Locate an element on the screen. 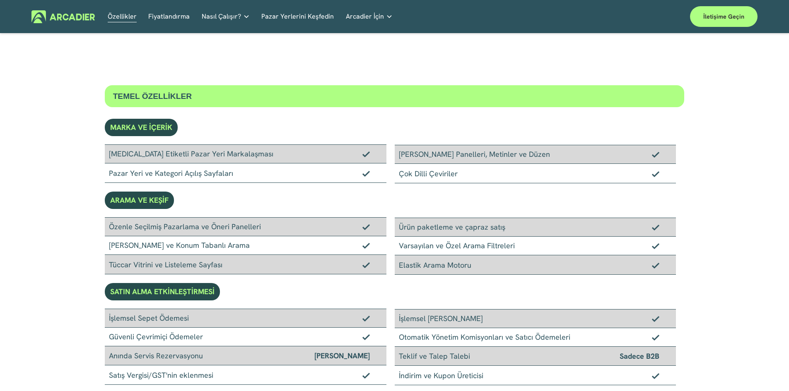  a: İletişime geçin is located at coordinates (724, 17).